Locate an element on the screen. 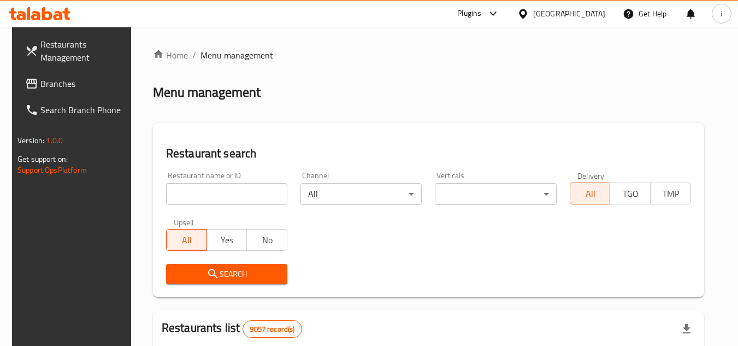 The image size is (738, 346). span: No is located at coordinates (267, 240).